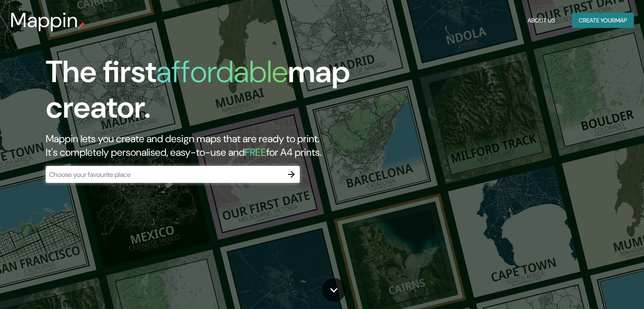 This screenshot has width=644, height=309. What do you see at coordinates (541, 20) in the screenshot?
I see `button: About Us` at bounding box center [541, 20].